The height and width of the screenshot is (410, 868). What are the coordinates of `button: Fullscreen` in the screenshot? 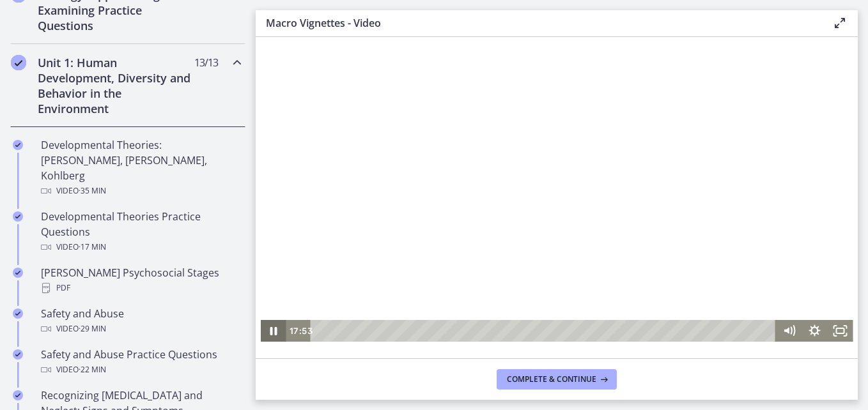 It's located at (585, 295).